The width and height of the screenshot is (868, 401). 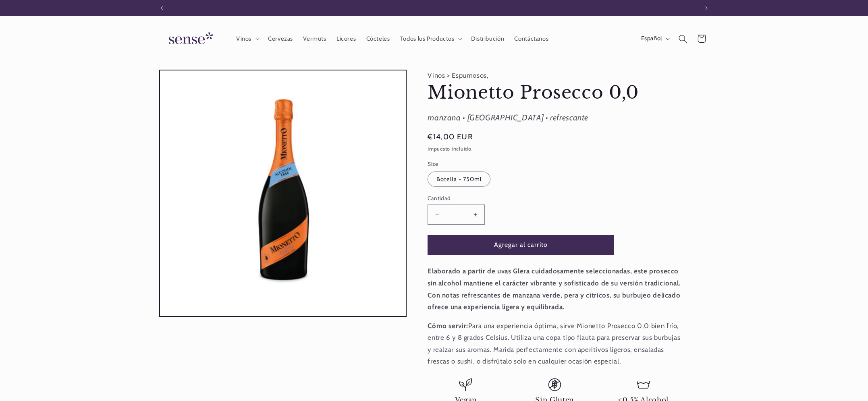 What do you see at coordinates (314, 39) in the screenshot?
I see `span: Vermuts` at bounding box center [314, 39].